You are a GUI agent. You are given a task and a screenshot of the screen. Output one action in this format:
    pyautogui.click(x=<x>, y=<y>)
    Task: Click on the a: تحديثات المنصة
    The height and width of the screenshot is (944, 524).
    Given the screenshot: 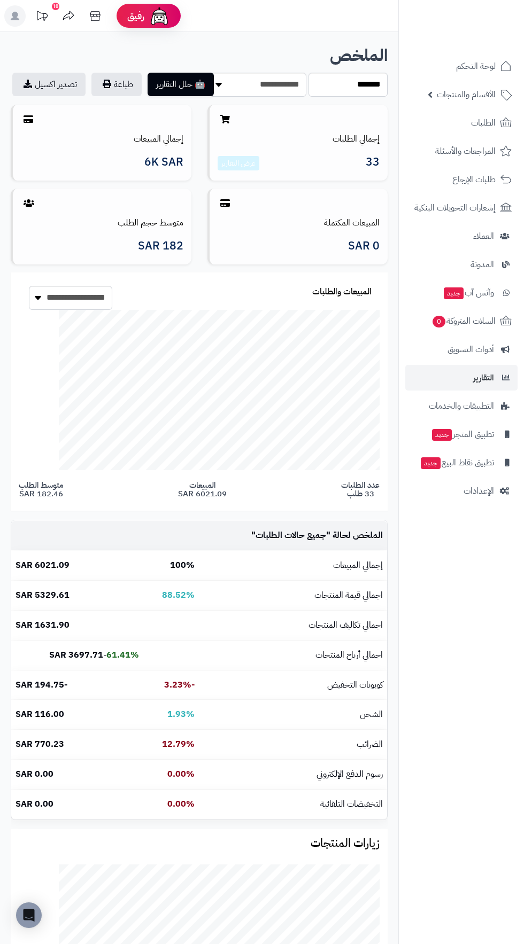 What is the action you would take?
    pyautogui.click(x=42, y=17)
    